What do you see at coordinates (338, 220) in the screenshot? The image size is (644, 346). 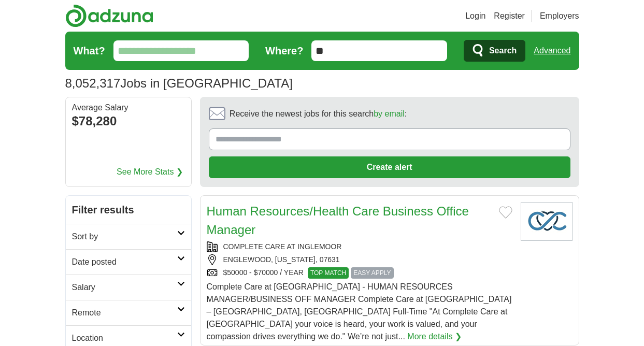 I see `a: Human Resources/Health Care Business Office Manager` at bounding box center [338, 220].